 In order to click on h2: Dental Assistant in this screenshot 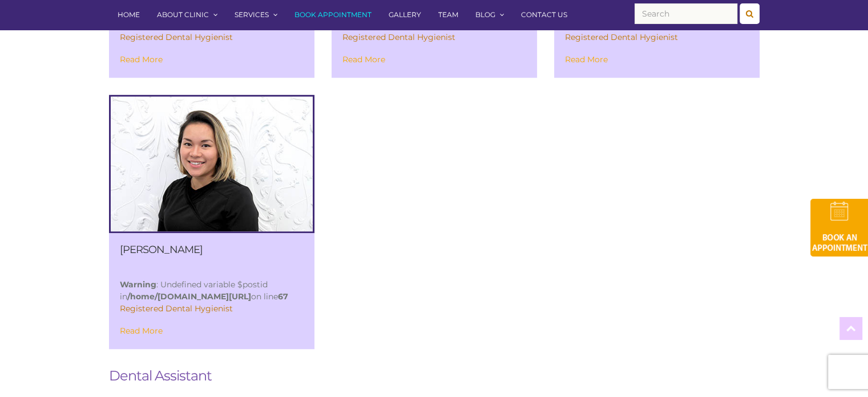, I will do `click(434, 376)`.